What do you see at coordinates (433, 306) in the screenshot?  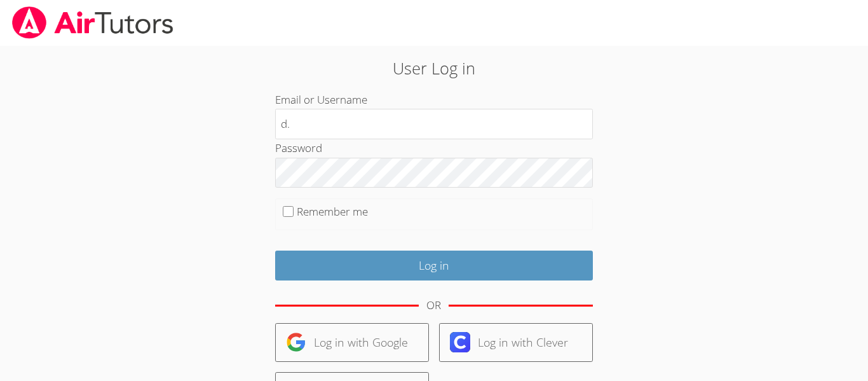 I see `div: OR` at bounding box center [433, 306].